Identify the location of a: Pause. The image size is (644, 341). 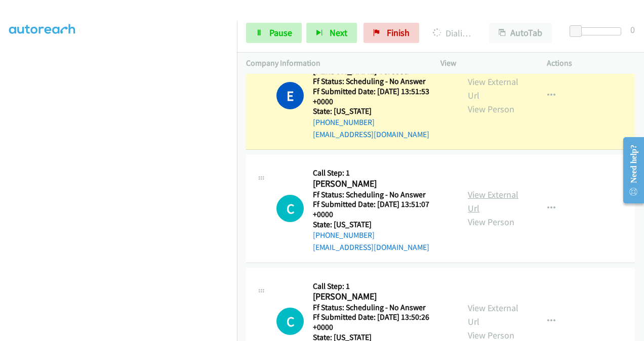
(274, 33).